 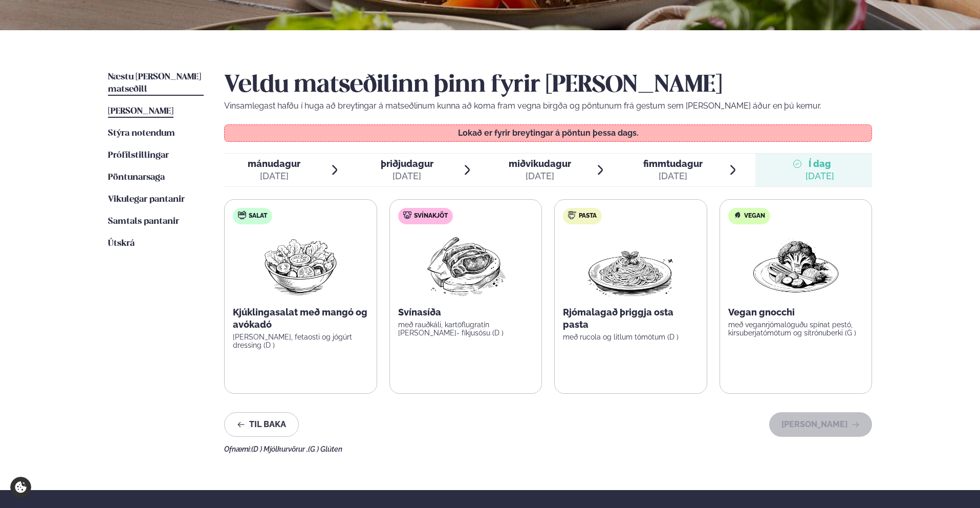 I want to click on button: Til baka, so click(x=262, y=425).